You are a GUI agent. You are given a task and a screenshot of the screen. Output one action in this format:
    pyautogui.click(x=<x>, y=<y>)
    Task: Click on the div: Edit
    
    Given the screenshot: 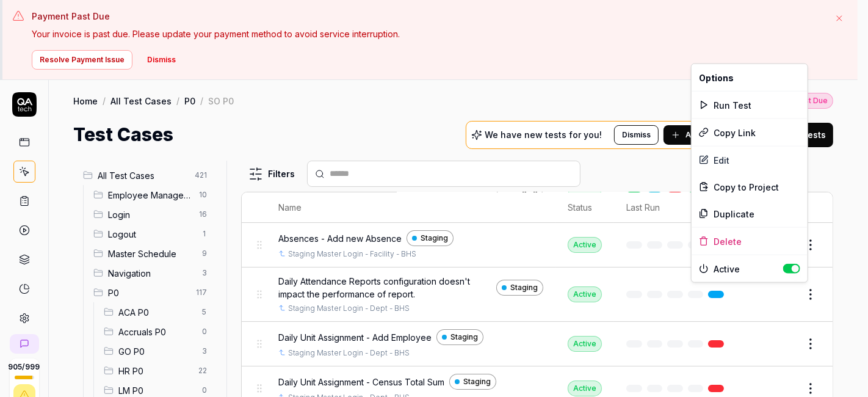 What is the action you would take?
    pyautogui.click(x=750, y=160)
    